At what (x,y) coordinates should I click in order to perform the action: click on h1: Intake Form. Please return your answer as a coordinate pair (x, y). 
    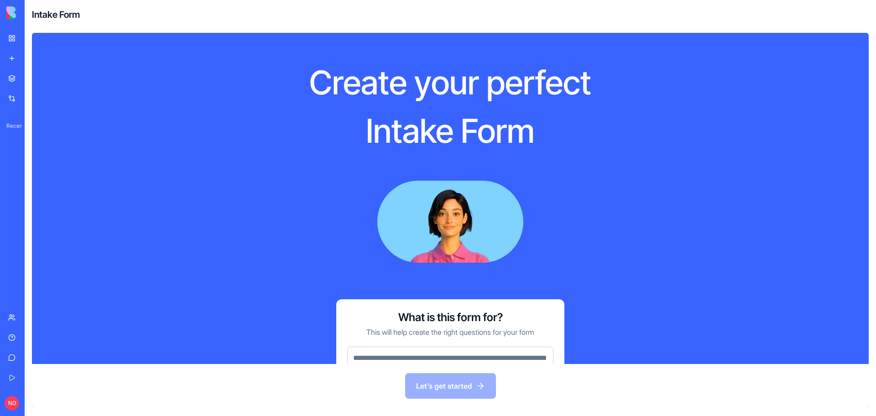
    Looking at the image, I should click on (450, 131).